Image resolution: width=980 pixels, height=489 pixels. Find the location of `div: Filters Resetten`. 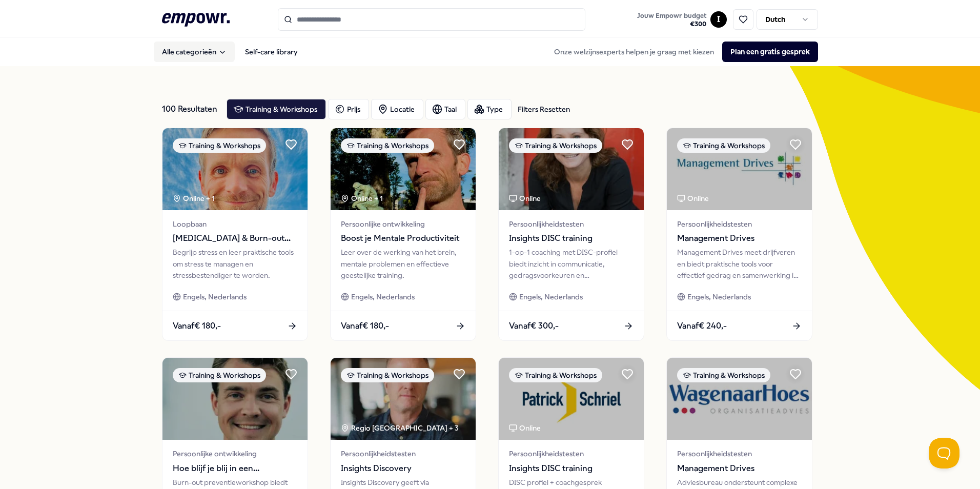

div: Filters Resetten is located at coordinates (544, 110).